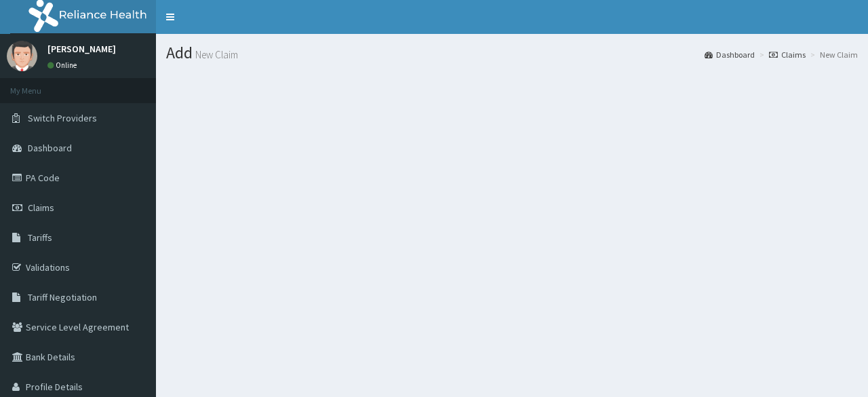  I want to click on a: Dashboard, so click(730, 54).